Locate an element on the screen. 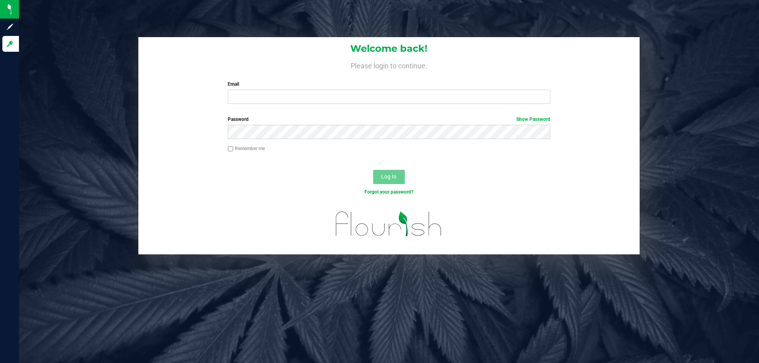  label: Email is located at coordinates (389, 84).